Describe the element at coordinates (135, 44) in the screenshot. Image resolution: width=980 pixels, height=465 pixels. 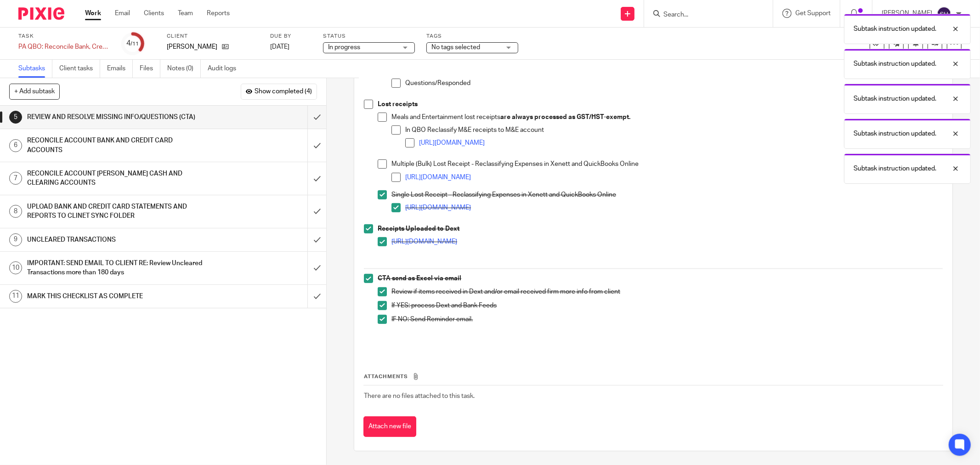
I see `small: /11` at that location.